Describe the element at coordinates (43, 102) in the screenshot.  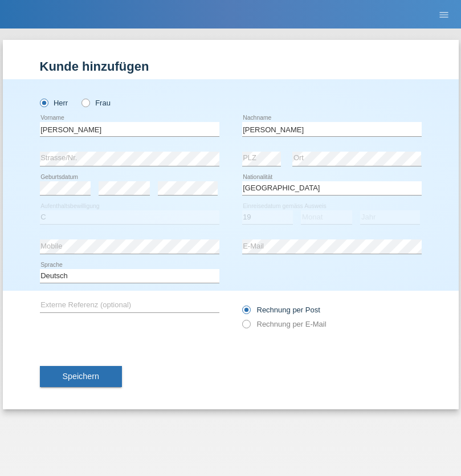
I see `input: Herr` at that location.